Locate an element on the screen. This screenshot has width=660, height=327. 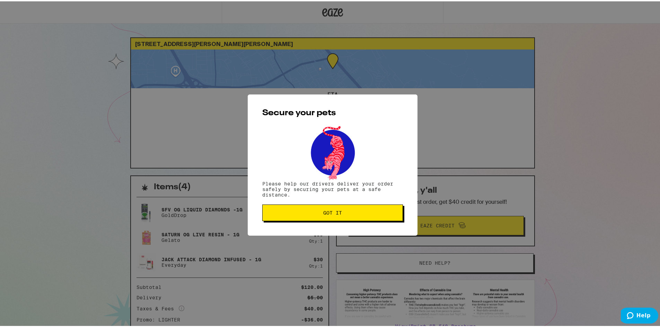
button: Got it is located at coordinates (333, 212).